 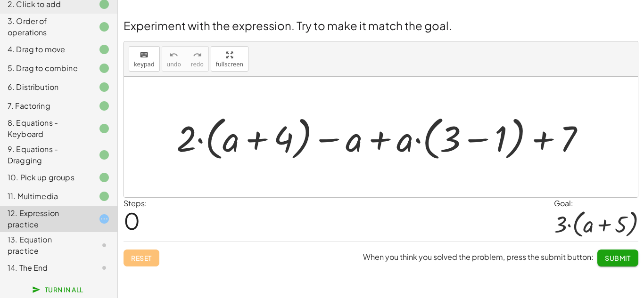 What do you see at coordinates (105, 219) in the screenshot?
I see `i: Task started.` at bounding box center [105, 219].